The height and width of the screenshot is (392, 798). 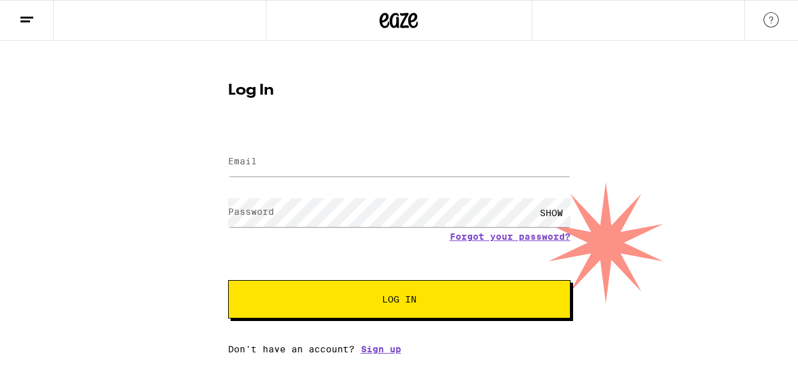 I want to click on div: Don't have an account?, so click(x=399, y=349).